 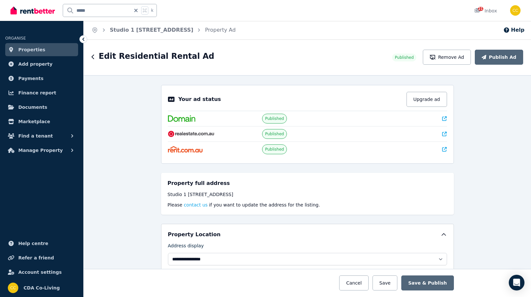 I want to click on span: Manage Property, so click(x=40, y=150).